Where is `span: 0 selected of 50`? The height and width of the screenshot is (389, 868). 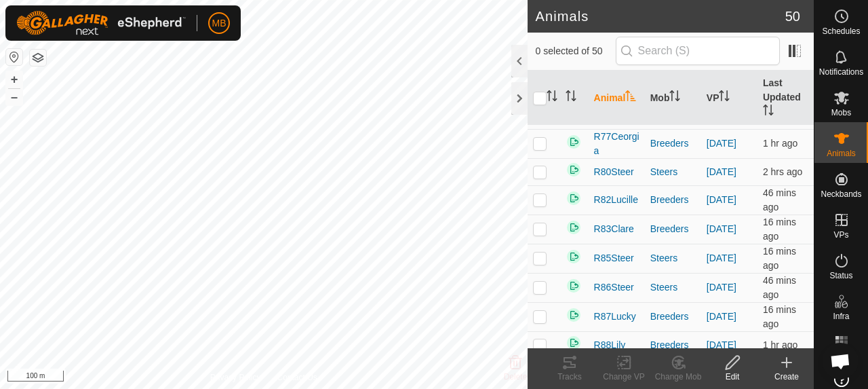
span: 0 selected of 50 is located at coordinates (576, 51).